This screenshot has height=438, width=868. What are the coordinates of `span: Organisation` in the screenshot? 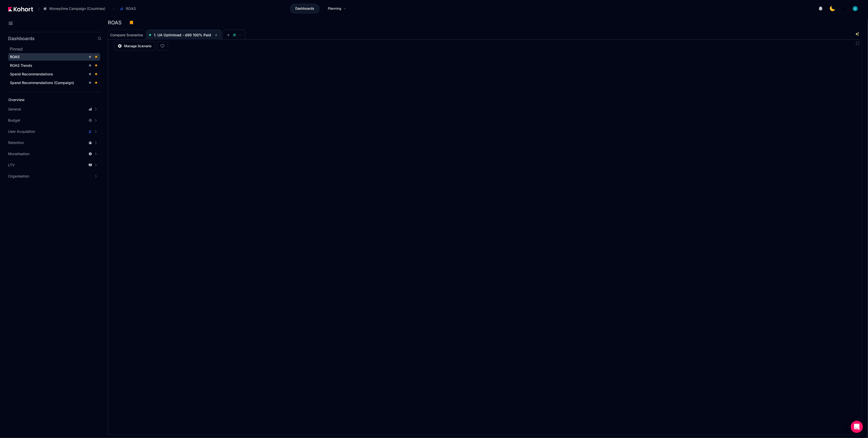 It's located at (18, 176).